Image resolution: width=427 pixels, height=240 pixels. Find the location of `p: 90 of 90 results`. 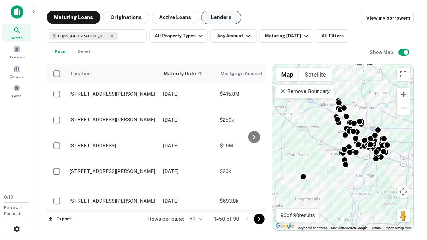

p: 90 of 90 results is located at coordinates (298, 215).